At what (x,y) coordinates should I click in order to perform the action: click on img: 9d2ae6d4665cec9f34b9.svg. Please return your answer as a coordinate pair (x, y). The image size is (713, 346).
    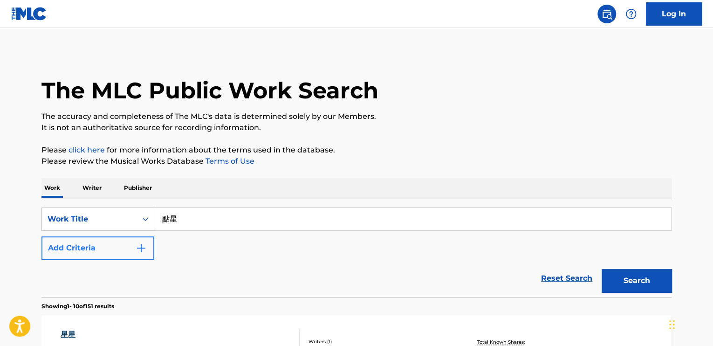
    Looking at the image, I should click on (141, 248).